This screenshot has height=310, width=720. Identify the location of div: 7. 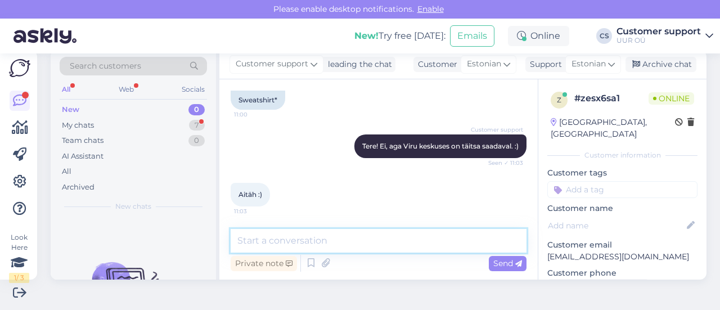
(197, 125).